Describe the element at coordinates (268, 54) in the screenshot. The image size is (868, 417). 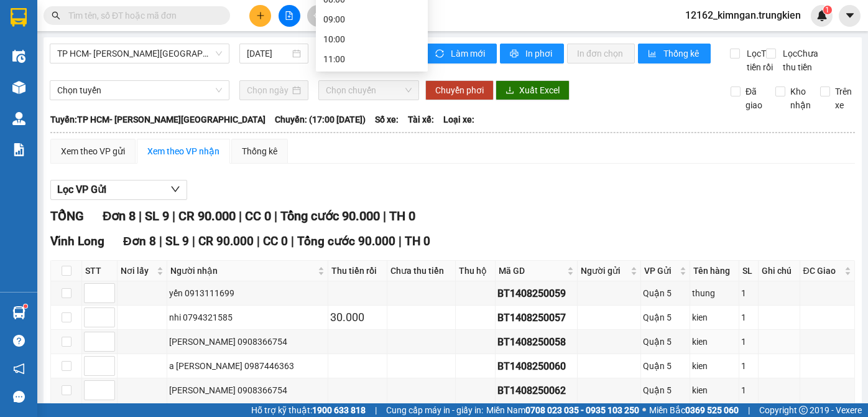
I see `input: 14/08/2025` at that location.